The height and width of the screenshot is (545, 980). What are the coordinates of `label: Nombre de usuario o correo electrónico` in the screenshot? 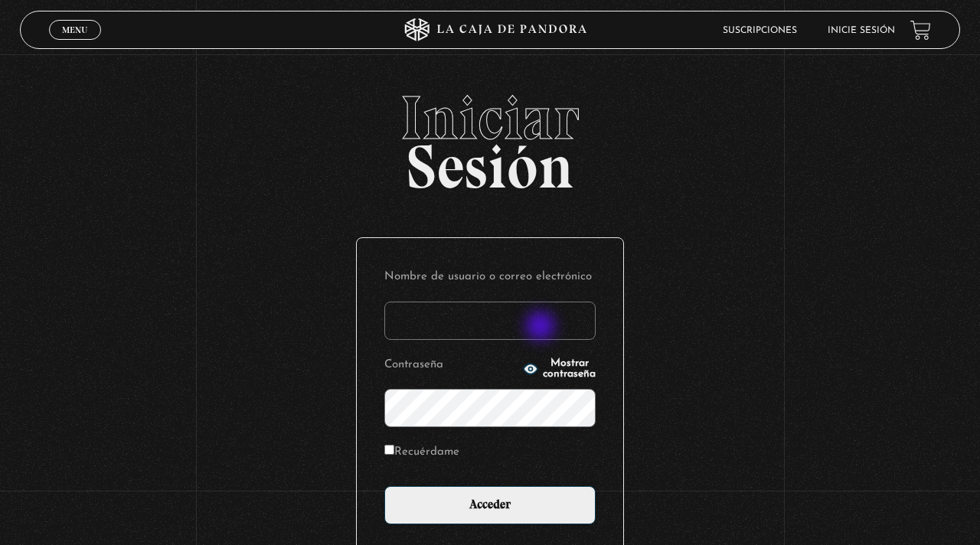 It's located at (490, 277).